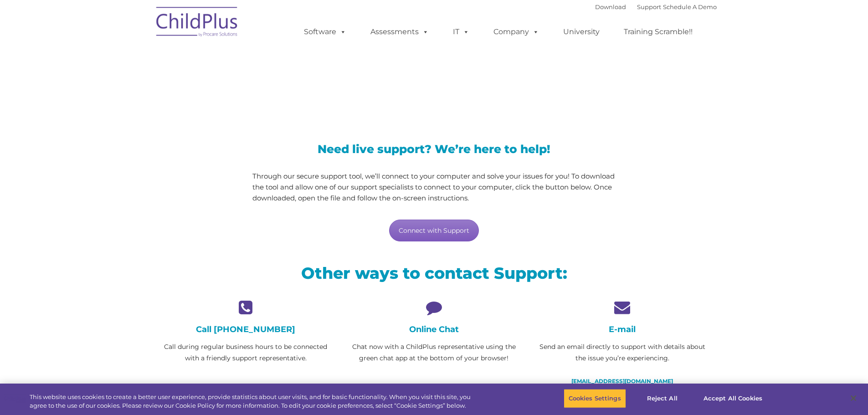  I want to click on h4: E-mail, so click(622, 329).